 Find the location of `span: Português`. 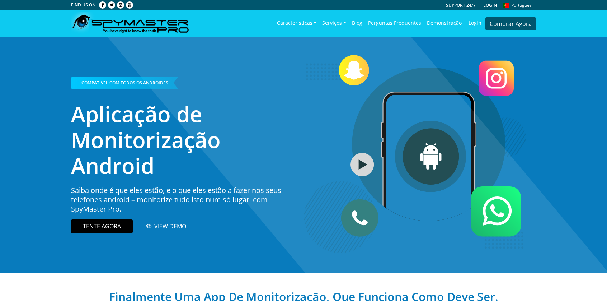

span: Português is located at coordinates (521, 5).